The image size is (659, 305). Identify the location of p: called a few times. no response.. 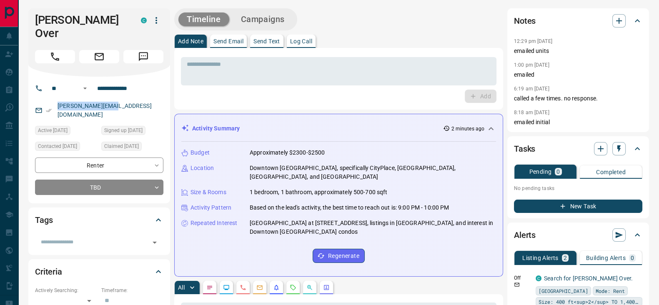
(578, 98).